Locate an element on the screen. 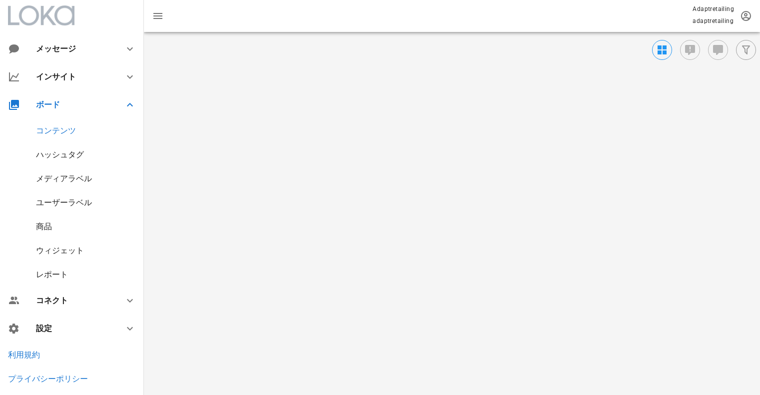 Image resolution: width=760 pixels, height=395 pixels. div: ハッシュタグ is located at coordinates (60, 154).